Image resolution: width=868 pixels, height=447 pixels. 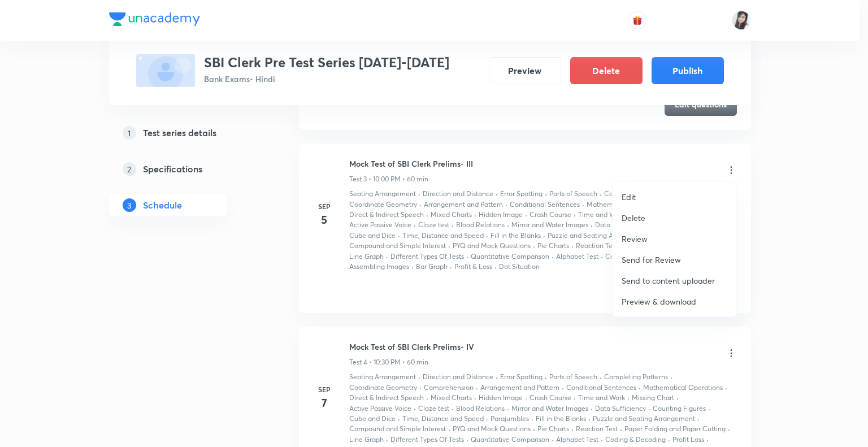 What do you see at coordinates (629, 197) in the screenshot?
I see `p: Edit` at bounding box center [629, 197].